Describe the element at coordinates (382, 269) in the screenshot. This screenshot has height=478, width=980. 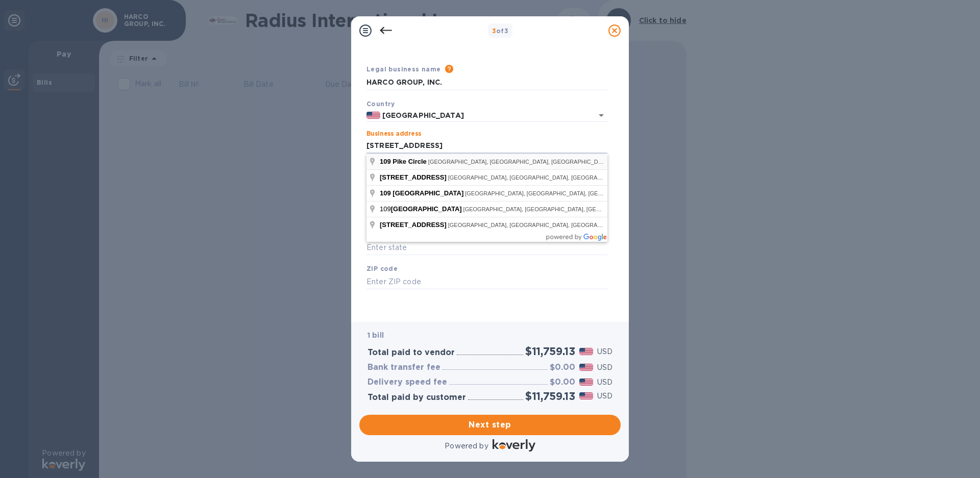
I see `b: ZIP code` at that location.